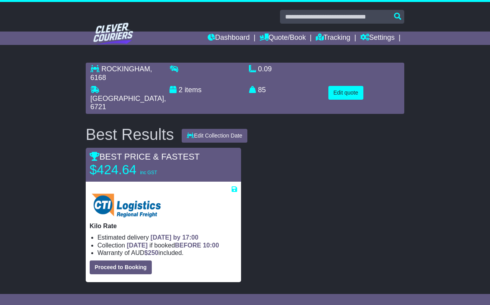 This screenshot has width=490, height=305. What do you see at coordinates (121, 267) in the screenshot?
I see `button: Proceed to Booking` at bounding box center [121, 267].